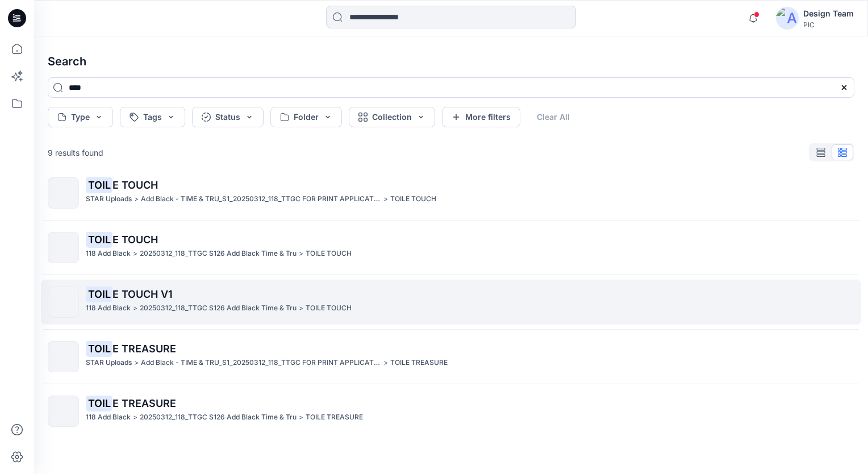  Describe the element at coordinates (828, 24) in the screenshot. I see `div: PIC` at that location.